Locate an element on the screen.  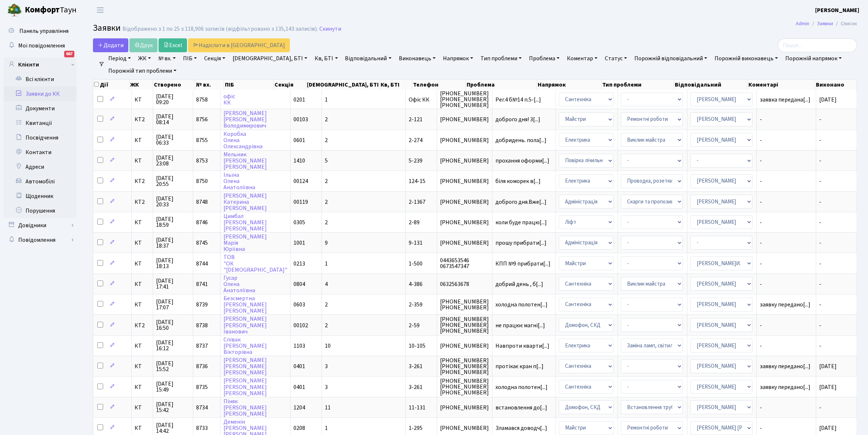
a: Секція is located at coordinates (215, 58).